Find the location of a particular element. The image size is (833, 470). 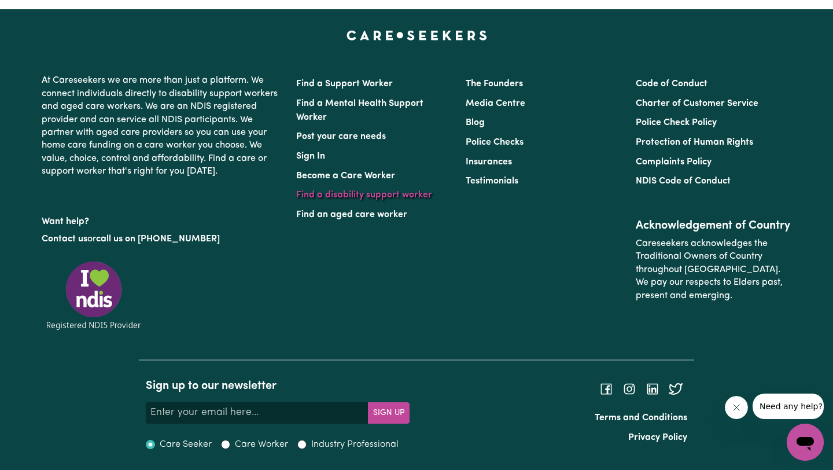

a: Follow Careseekers on Facebook is located at coordinates (606, 389).